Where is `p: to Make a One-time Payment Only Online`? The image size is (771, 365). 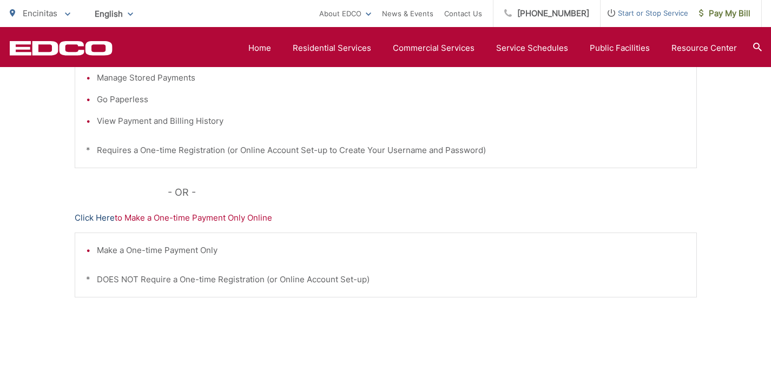 p: to Make a One-time Payment Only Online is located at coordinates (386, 218).